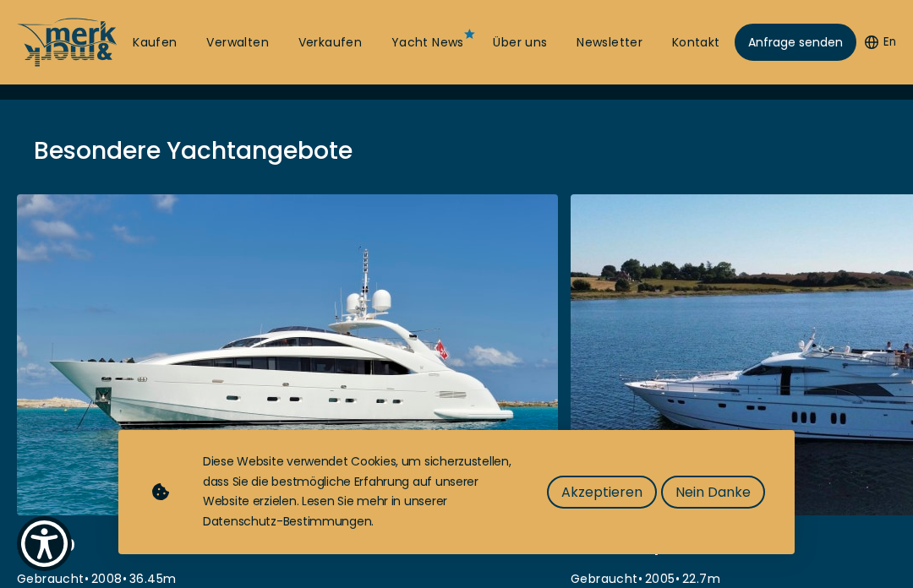  I want to click on span: Anfrage senden, so click(796, 42).